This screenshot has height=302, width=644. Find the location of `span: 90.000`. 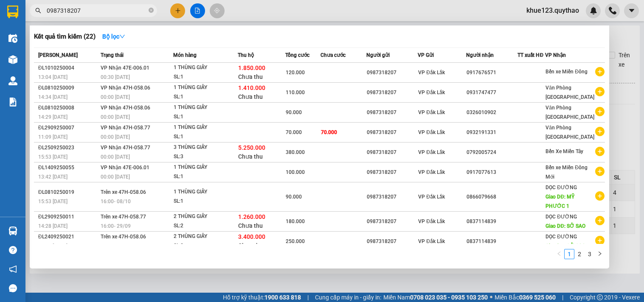

span: 90.000 is located at coordinates (294, 112).